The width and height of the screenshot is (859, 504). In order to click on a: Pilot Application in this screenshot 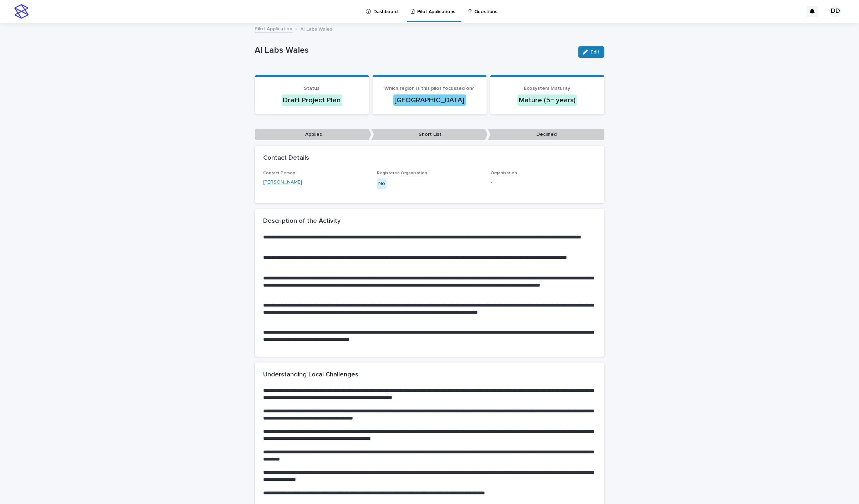, I will do `click(274, 28)`.